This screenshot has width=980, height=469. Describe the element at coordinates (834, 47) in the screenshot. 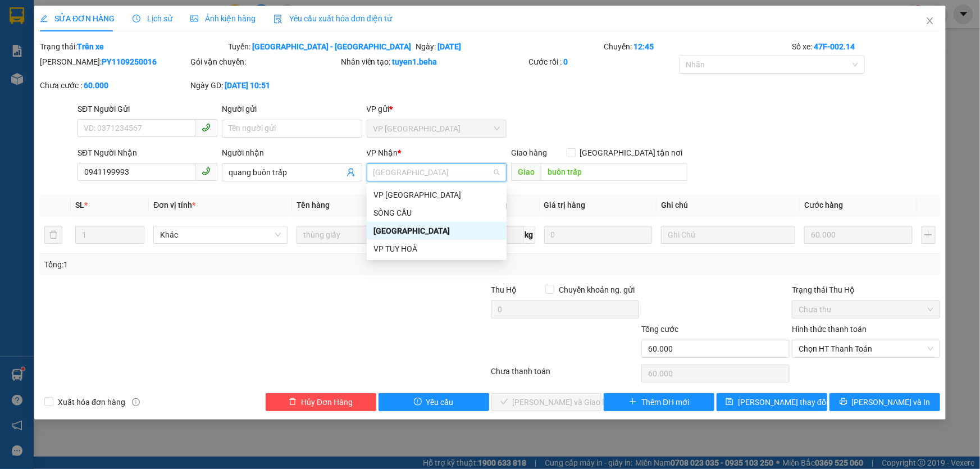

I see `b: 47F-002.14` at that location.